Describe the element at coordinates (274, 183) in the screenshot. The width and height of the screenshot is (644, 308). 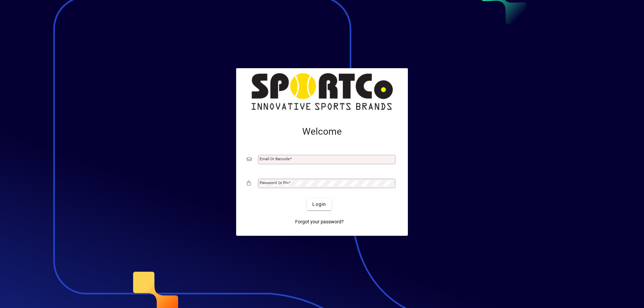
I see `mat-label: Password or Pin` at that location.